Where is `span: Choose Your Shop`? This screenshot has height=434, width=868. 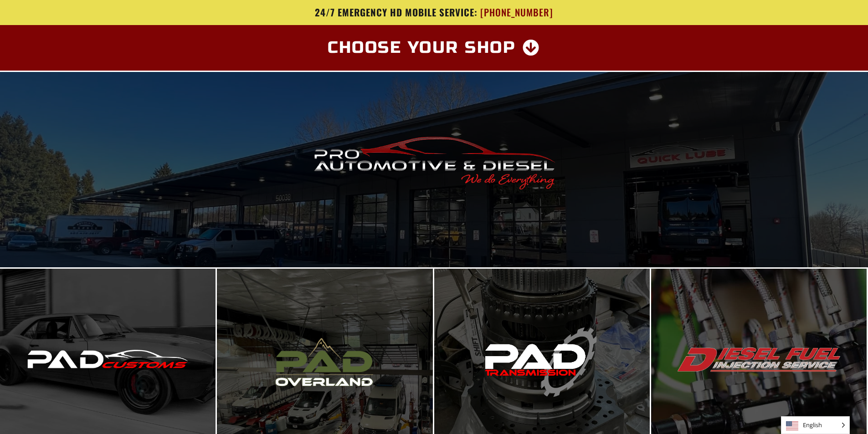
span: Choose Your Shop is located at coordinates (421, 48).